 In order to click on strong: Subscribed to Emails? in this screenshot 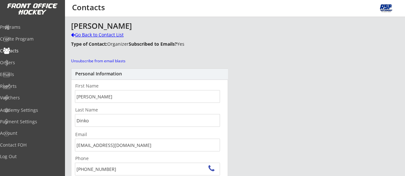, I will do `click(153, 44)`.